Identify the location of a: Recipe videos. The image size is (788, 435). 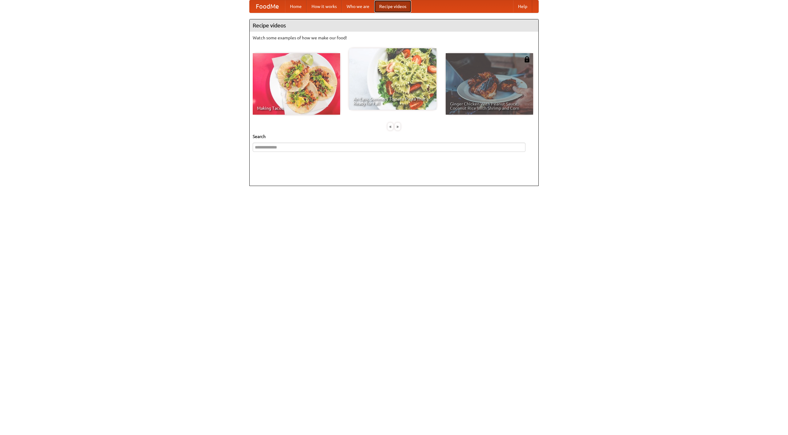
(393, 6).